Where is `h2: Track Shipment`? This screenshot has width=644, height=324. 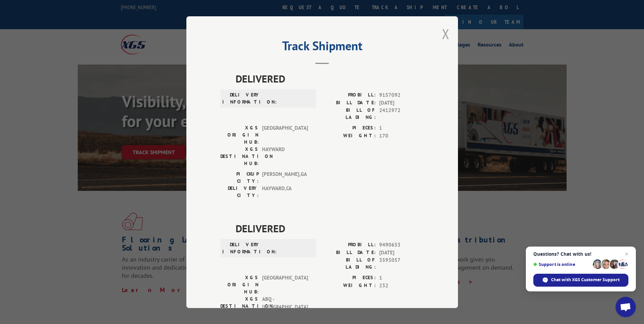 h2: Track Shipment is located at coordinates (322, 47).